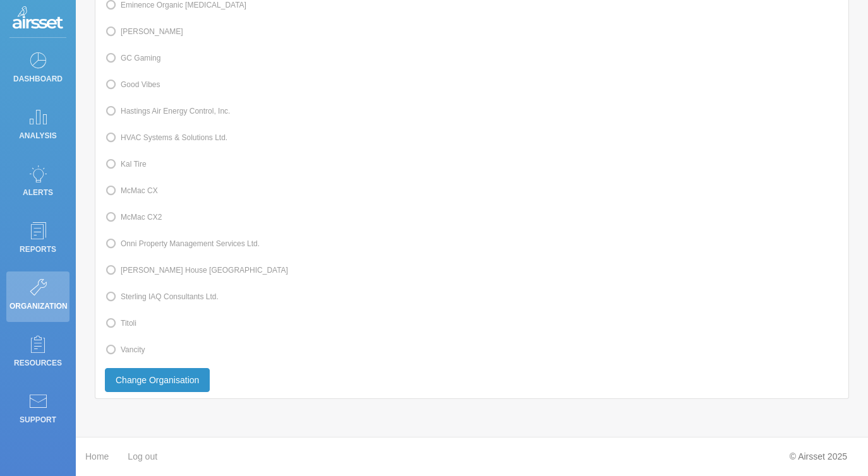 This screenshot has height=476, width=868. Describe the element at coordinates (168, 111) in the screenshot. I see `label: Hastings Air Energy Control, Inc.` at that location.